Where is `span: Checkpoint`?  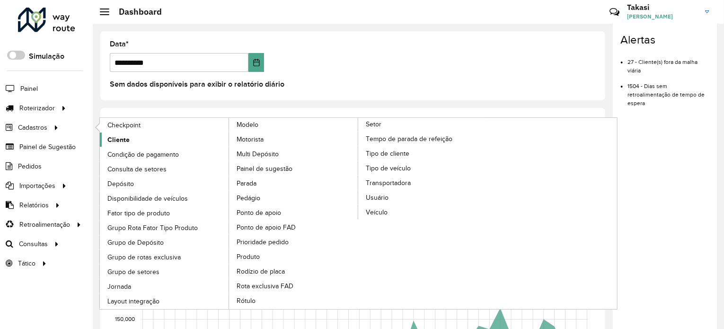
span: Checkpoint is located at coordinates (124, 125).